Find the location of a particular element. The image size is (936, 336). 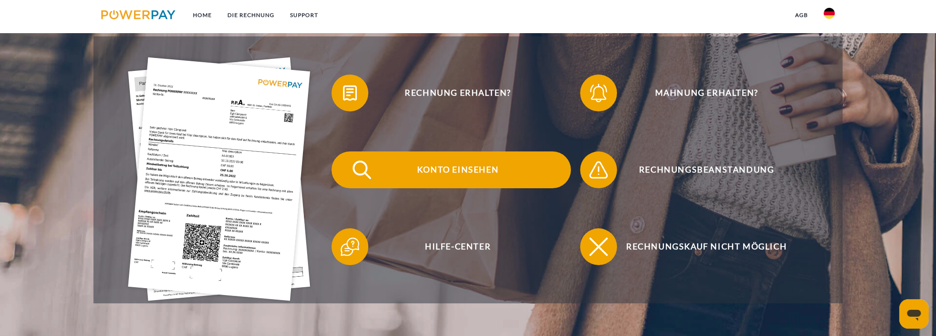

img: logo-powerpay.svg is located at coordinates (138, 15).